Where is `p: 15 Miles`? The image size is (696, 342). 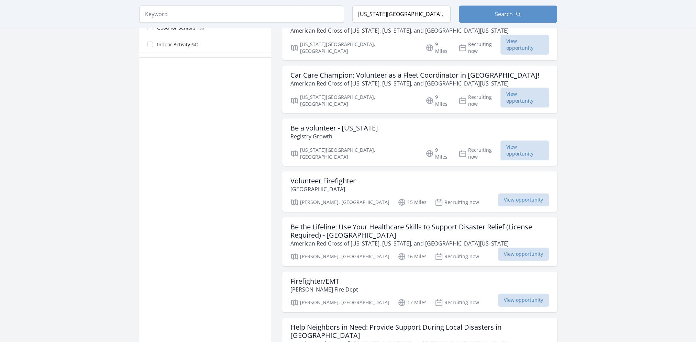 p: 15 Miles is located at coordinates (412, 202).